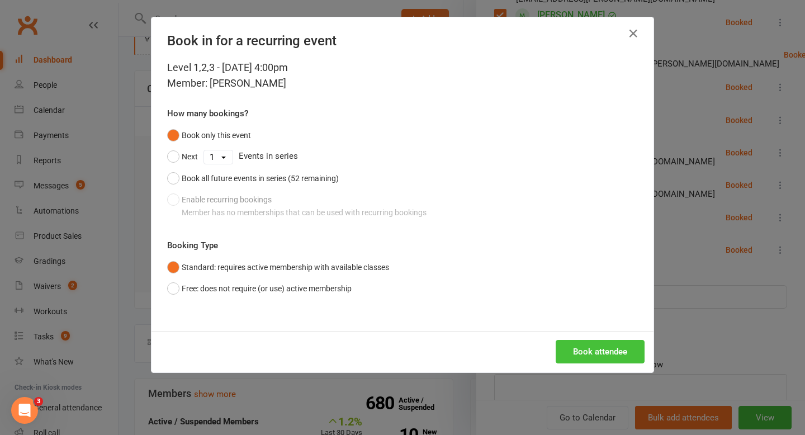  Describe the element at coordinates (253, 178) in the screenshot. I see `button: Book all future events in series (52 remaining)` at that location.